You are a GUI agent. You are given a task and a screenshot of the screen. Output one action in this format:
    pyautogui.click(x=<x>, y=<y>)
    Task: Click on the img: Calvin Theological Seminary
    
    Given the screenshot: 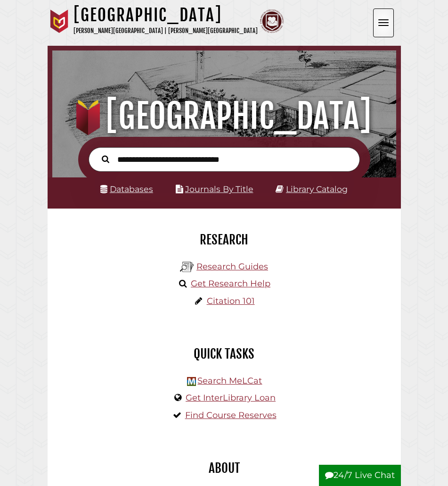 What is the action you would take?
    pyautogui.click(x=272, y=21)
    